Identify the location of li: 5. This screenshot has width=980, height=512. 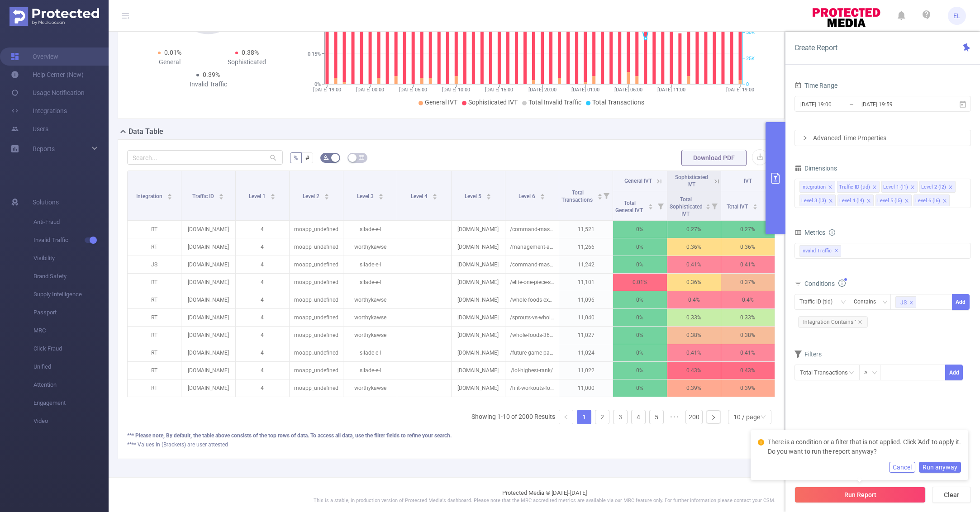
(657, 417).